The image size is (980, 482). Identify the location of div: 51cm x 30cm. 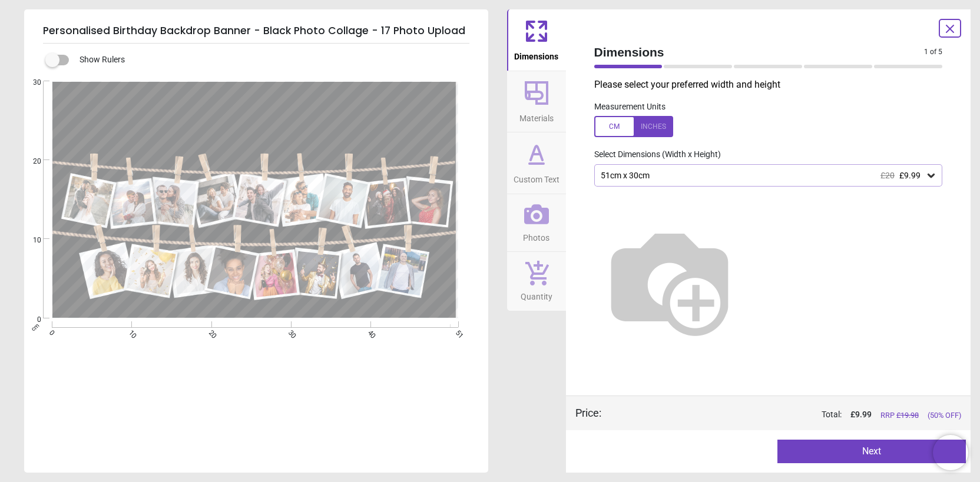
(762, 175).